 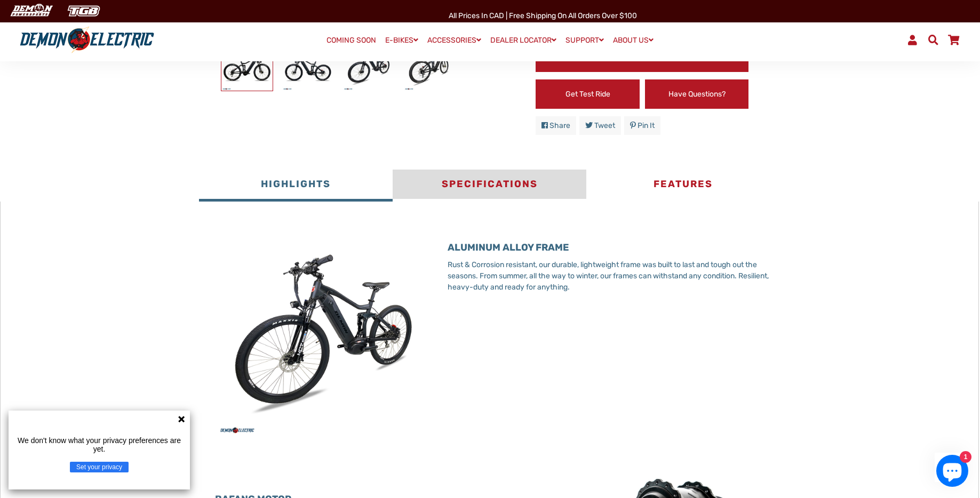 What do you see at coordinates (614, 276) in the screenshot?
I see `p: Rust & Corrosion resistant, our durable, lightweight frame was built to last and tough out the se...` at bounding box center [614, 276].